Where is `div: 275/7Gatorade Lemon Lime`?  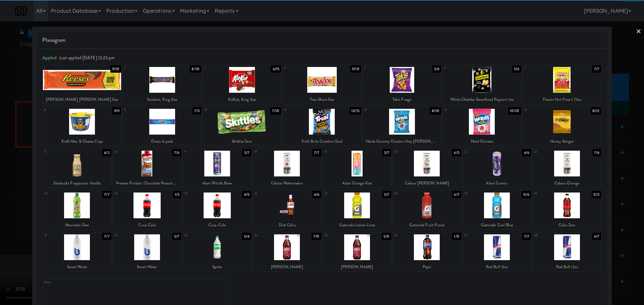
div: 275/7Gatorade Lemon Lime is located at coordinates (357, 210).